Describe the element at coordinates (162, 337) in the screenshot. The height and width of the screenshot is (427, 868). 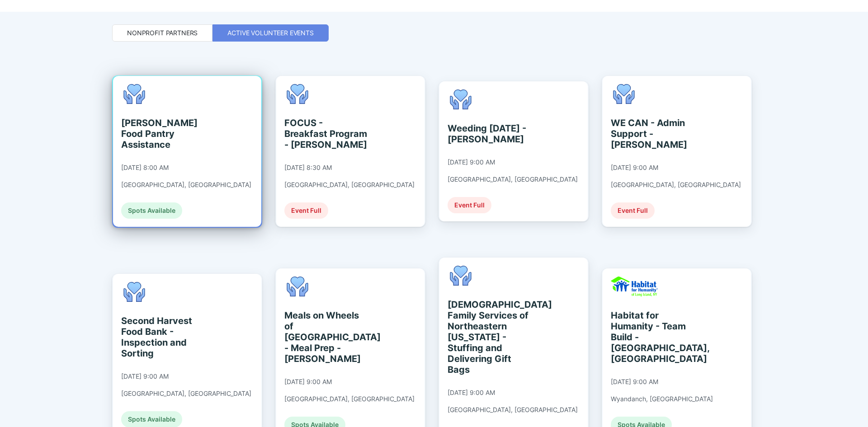
I see `div: Second Harvest Food Bank - Inspection and Sorting` at that location.